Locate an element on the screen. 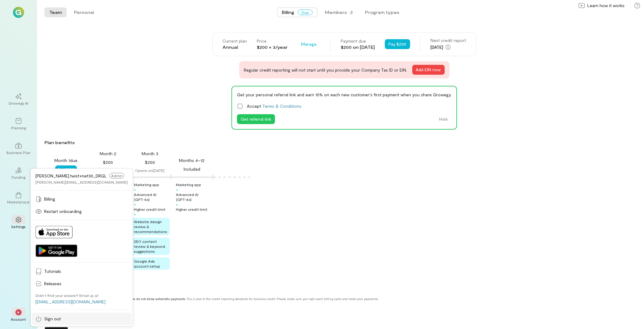 Image resolution: width=644 pixels, height=329 pixels. div: Business Plan is located at coordinates (18, 153).